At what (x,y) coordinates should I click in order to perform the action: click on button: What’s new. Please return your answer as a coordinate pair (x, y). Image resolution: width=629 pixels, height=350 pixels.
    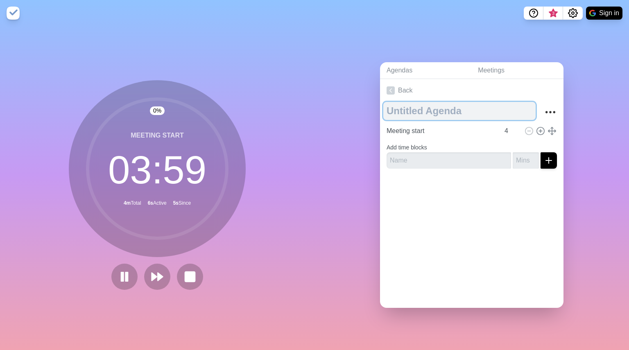
    Looking at the image, I should click on (553, 13).